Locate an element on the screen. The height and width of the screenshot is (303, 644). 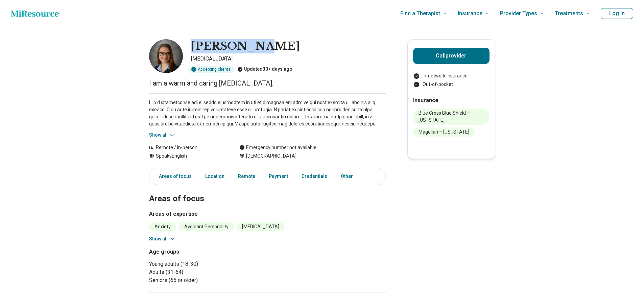
a: Credentials is located at coordinates (315, 176).